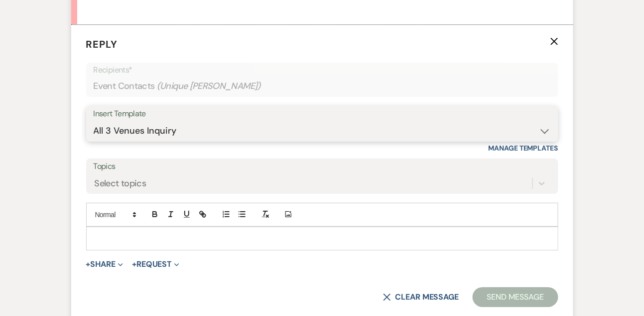 The width and height of the screenshot is (644, 316). What do you see at coordinates (421, 298) in the screenshot?
I see `button: Clear message` at bounding box center [421, 298].